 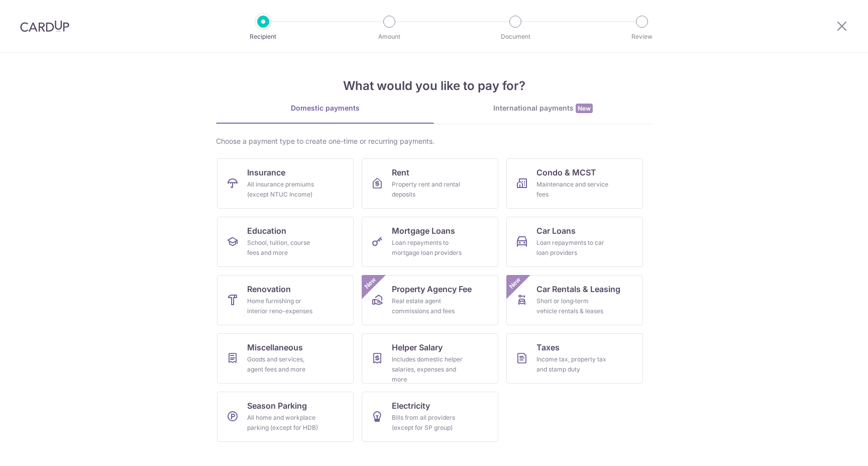 What do you see at coordinates (434, 141) in the screenshot?
I see `div: Choose a payment type to create one-time or recurring payments.` at bounding box center [434, 141].